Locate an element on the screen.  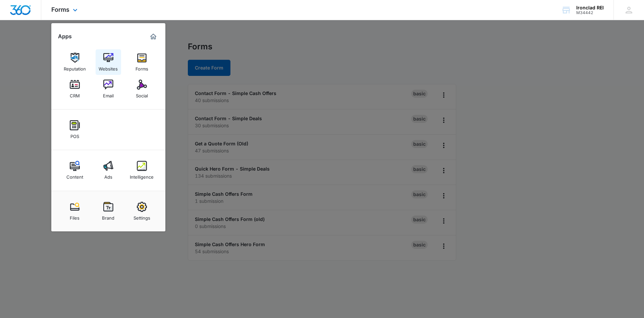
a: CRM is located at coordinates (75, 89).